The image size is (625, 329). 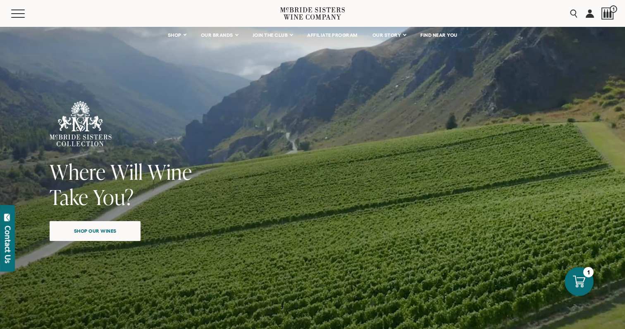 What do you see at coordinates (439, 35) in the screenshot?
I see `a: FIND NEAR YOU` at bounding box center [439, 35].